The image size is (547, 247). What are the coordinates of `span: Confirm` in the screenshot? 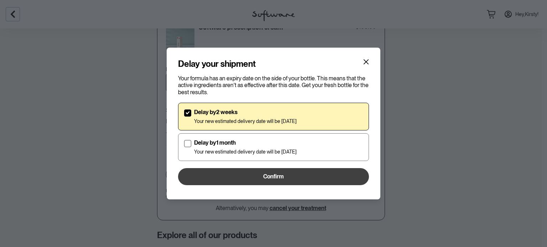 It's located at (273, 176).